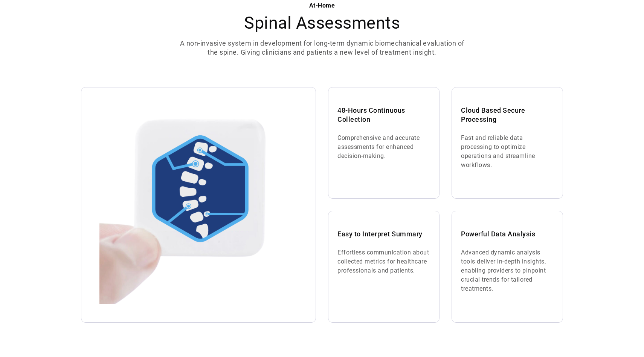 The height and width of the screenshot is (357, 644). What do you see at coordinates (384, 234) in the screenshot?
I see `h3: Easy to Interpret Summary` at bounding box center [384, 234].